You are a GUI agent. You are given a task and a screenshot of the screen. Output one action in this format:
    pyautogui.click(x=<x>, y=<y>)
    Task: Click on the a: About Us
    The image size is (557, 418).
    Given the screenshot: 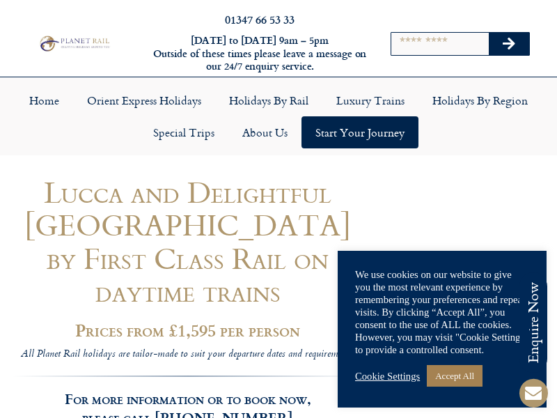 What is the action you would take?
    pyautogui.click(x=265, y=132)
    